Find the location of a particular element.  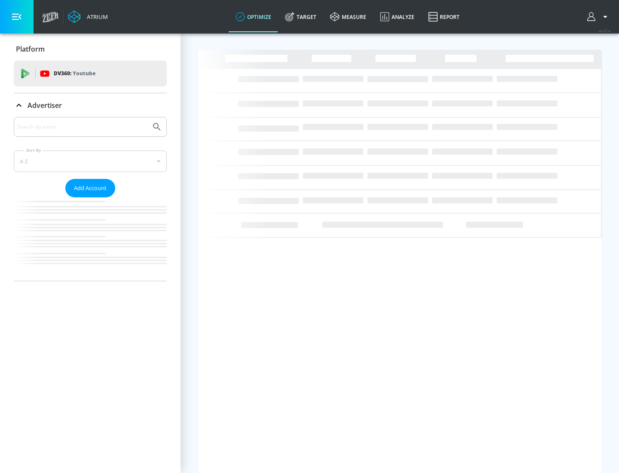

p: Advertiser is located at coordinates (45, 105).